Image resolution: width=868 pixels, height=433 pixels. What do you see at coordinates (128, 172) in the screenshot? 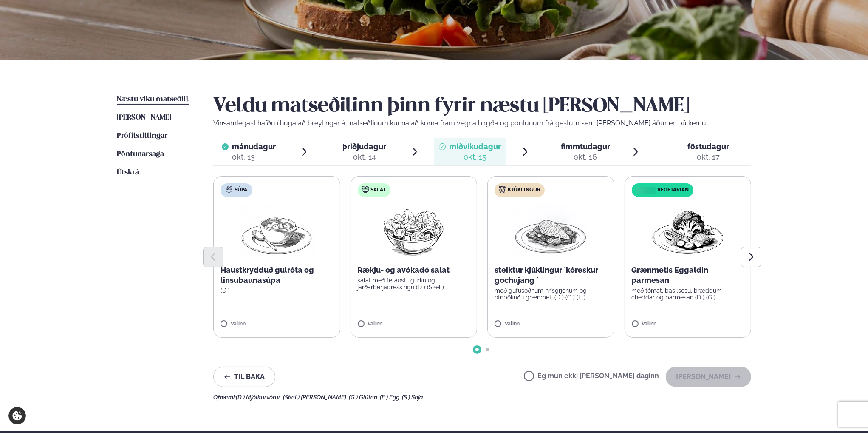
I see `a: Útskrá` at bounding box center [128, 172].